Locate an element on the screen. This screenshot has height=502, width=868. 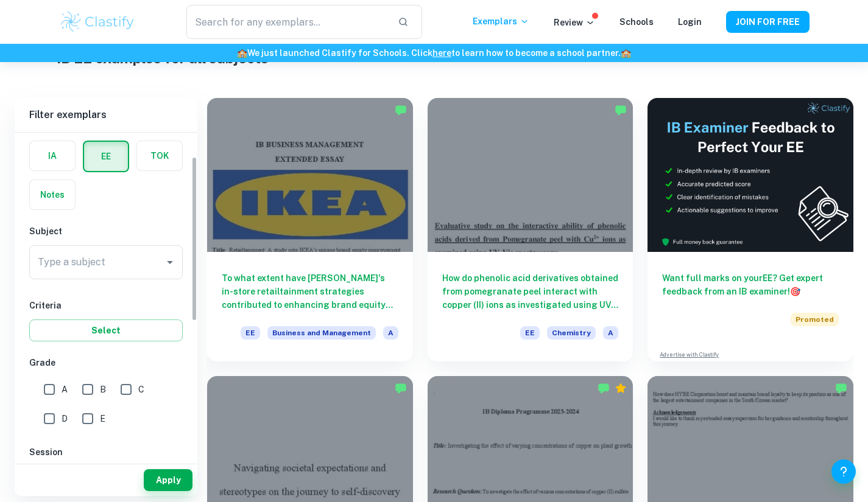
a: How do phenolic acid derivatives obtained from pomegranate peel interact with copper (II) ions as... is located at coordinates (531, 229).